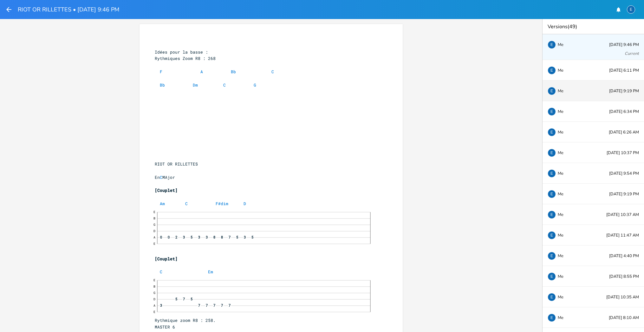  I want to click on span: F, so click(161, 72).